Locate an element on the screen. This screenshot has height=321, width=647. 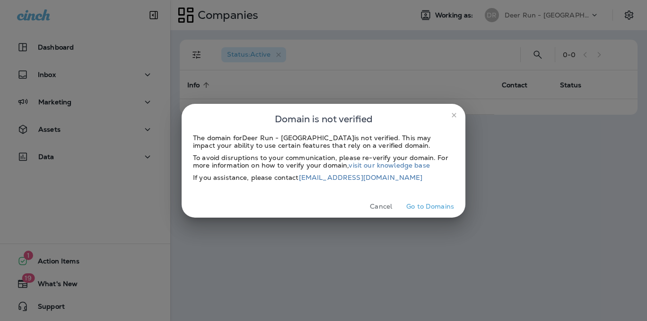
button: Go to Domains is located at coordinates (430, 207).